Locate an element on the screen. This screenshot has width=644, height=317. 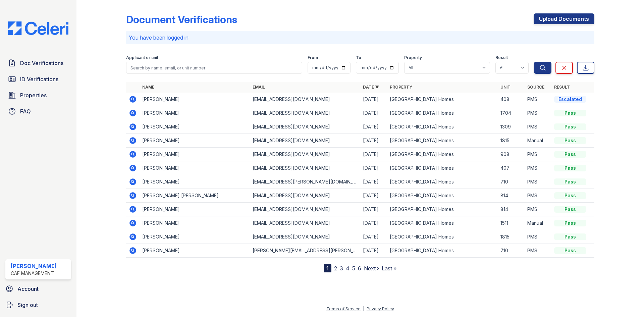
span: ID Verifications is located at coordinates (39, 79).